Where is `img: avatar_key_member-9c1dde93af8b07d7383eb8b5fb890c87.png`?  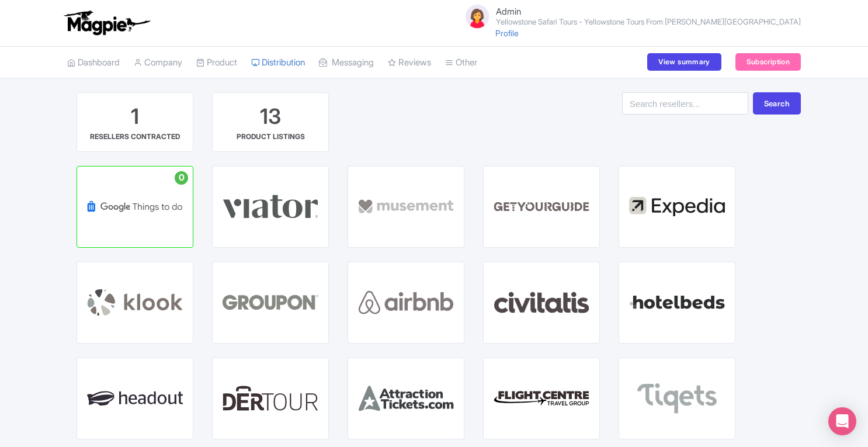 img: avatar_key_member-9c1dde93af8b07d7383eb8b5fb890c87.png is located at coordinates (477, 16).